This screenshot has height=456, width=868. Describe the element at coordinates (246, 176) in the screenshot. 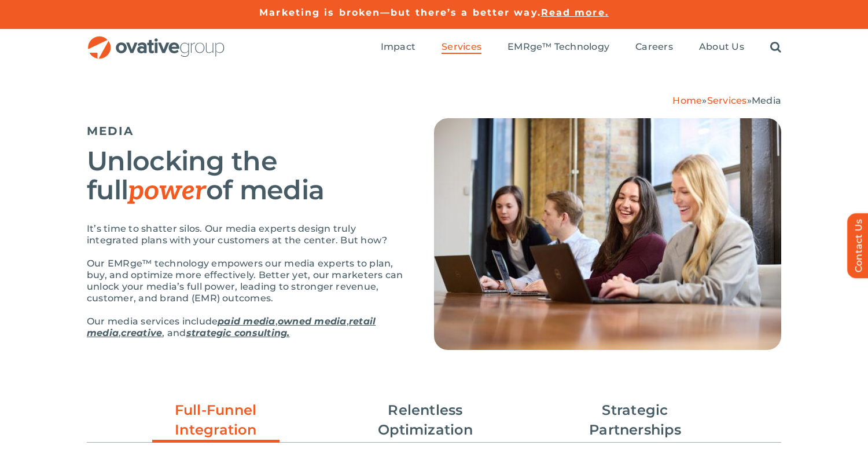

I see `h2: Unlocking the full of media` at that location.